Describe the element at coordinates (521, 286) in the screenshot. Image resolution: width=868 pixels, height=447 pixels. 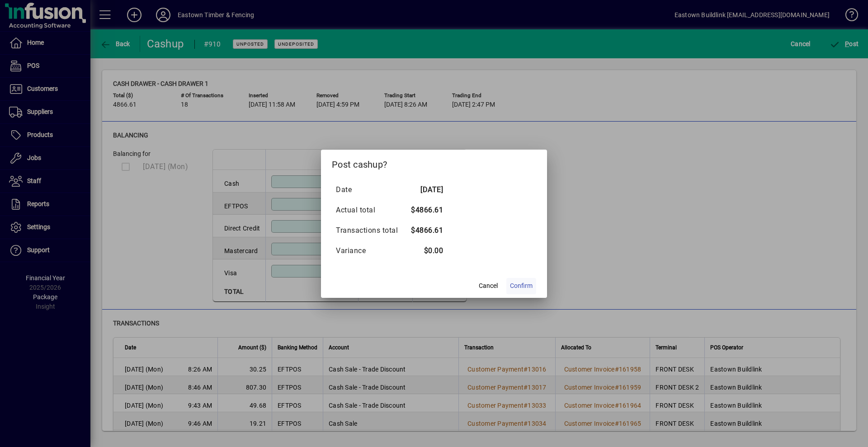
I see `button: Confirm` at that location.